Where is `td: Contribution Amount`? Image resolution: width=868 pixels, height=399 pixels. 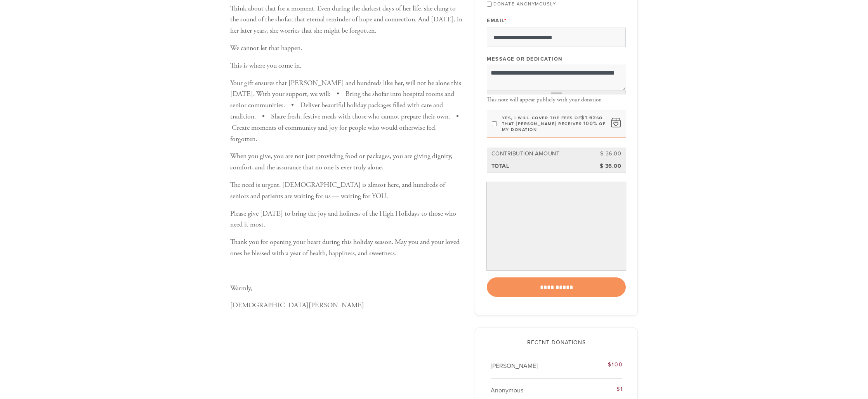 td: Contribution Amount is located at coordinates (539, 154).